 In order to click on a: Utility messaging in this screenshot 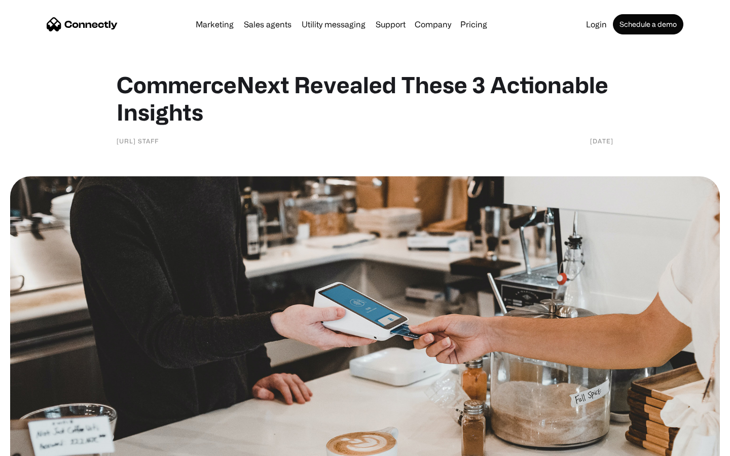, I will do `click(333, 24)`.